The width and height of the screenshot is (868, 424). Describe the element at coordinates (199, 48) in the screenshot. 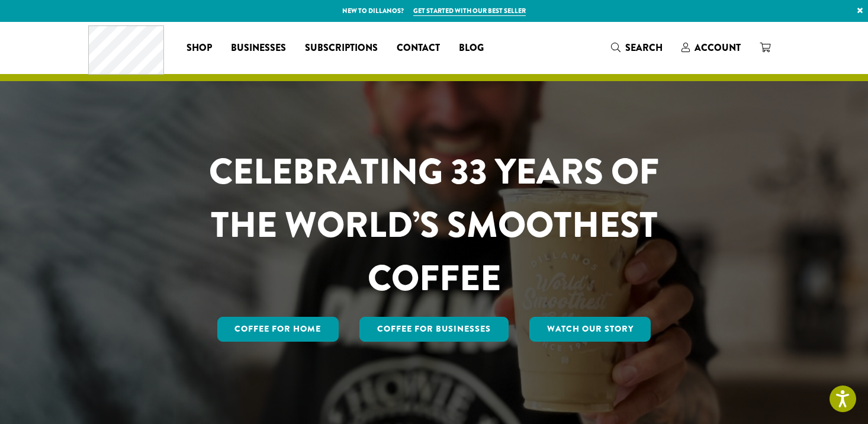

I see `span: Shop` at that location.